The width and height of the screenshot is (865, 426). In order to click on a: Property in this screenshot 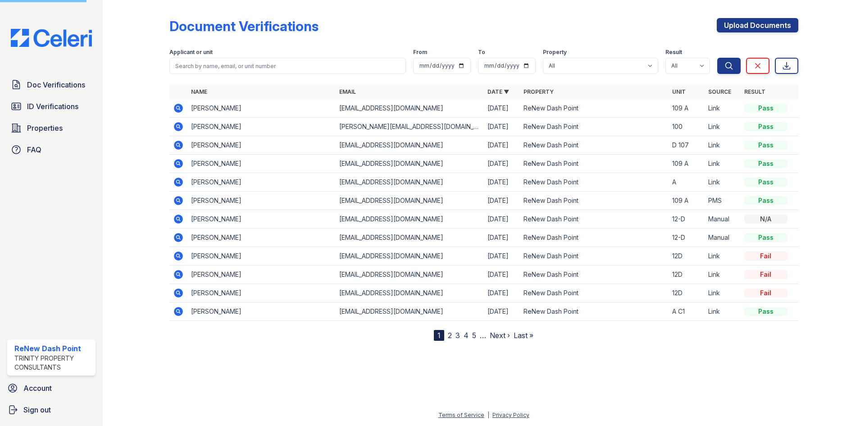, I will do `click(538, 91)`.